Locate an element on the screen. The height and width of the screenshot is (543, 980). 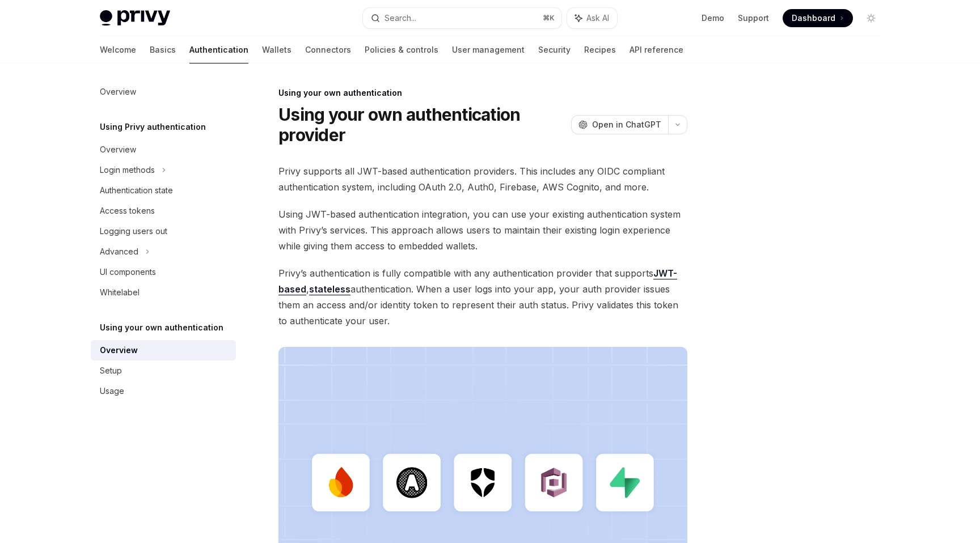
a: User management is located at coordinates (488, 49).